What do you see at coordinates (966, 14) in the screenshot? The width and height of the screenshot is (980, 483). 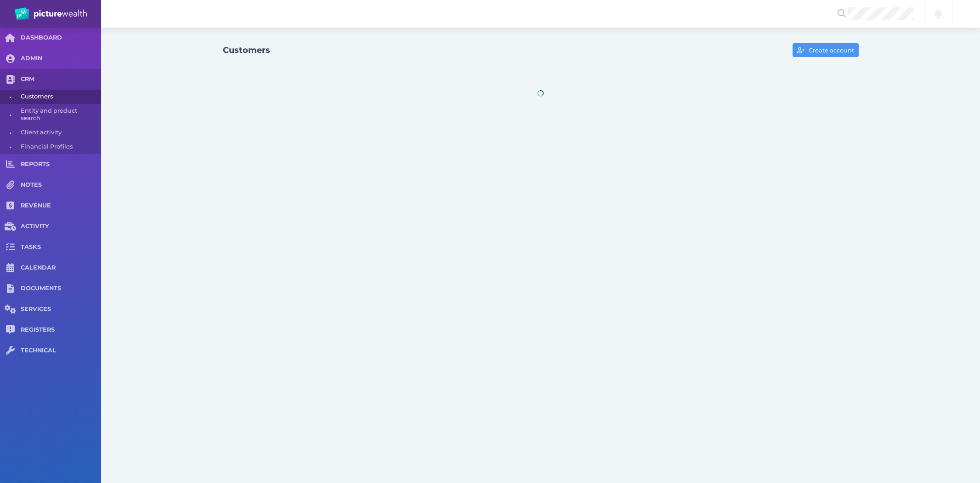 I see `div: Dee Molloy` at bounding box center [966, 14].